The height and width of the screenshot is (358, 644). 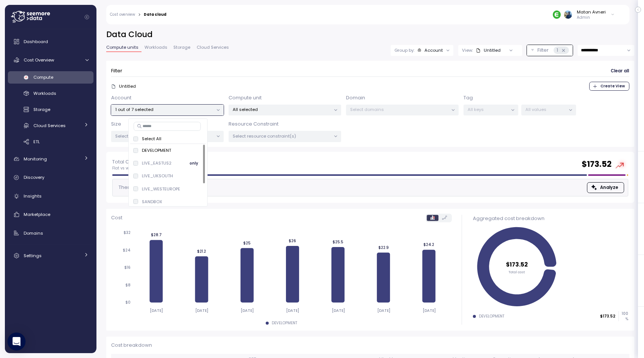 I want to click on p: View:, so click(x=467, y=50).